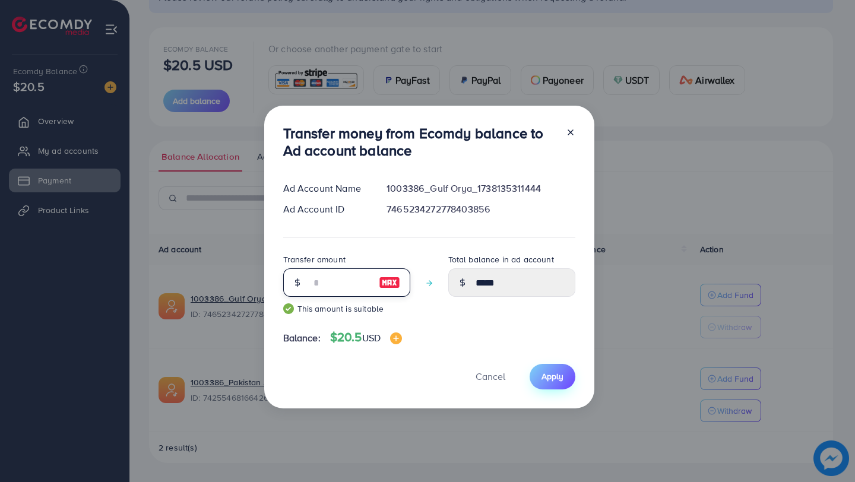  I want to click on button: Cancel, so click(491, 377).